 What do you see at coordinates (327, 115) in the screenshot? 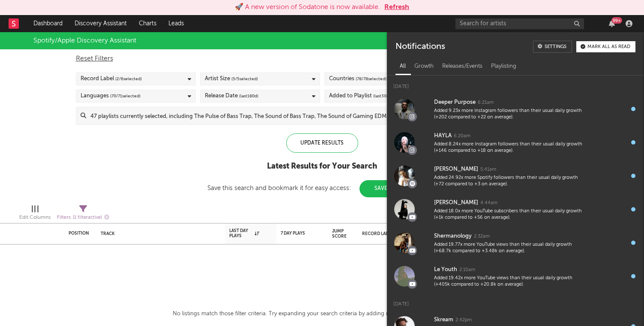
I see `input: 47 playlists currently selected, including The Pulse of Bass Trap, The Sound of Bass Trap, The So...` at bounding box center [327, 115].